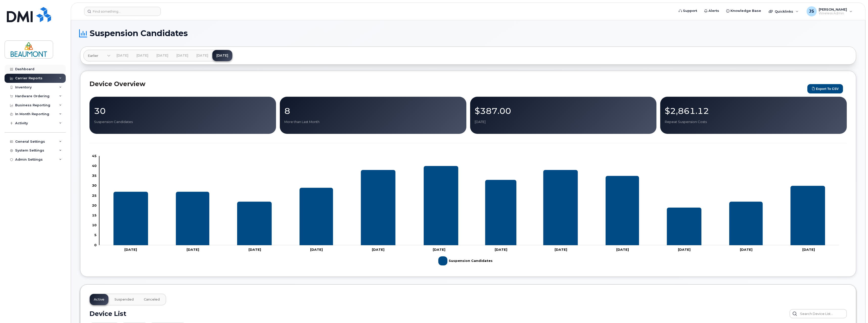 This screenshot has width=868, height=323. I want to click on h2: Device Overview, so click(447, 84).